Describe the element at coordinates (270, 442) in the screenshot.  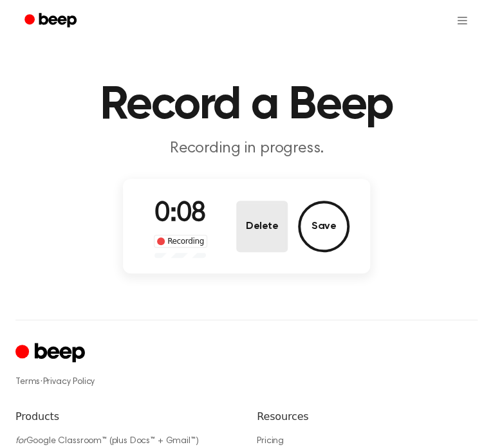
I see `a: Pricing` at that location.